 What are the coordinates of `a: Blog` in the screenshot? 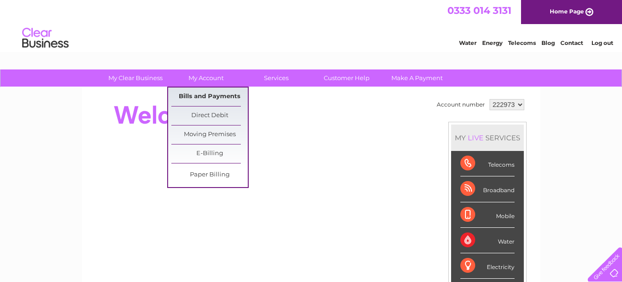 It's located at (548, 43).